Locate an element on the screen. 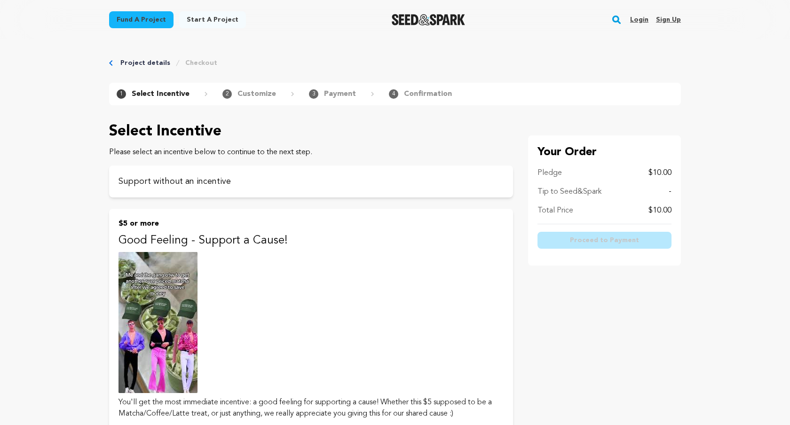 The image size is (790, 425). span: 1 is located at coordinates (121, 94).